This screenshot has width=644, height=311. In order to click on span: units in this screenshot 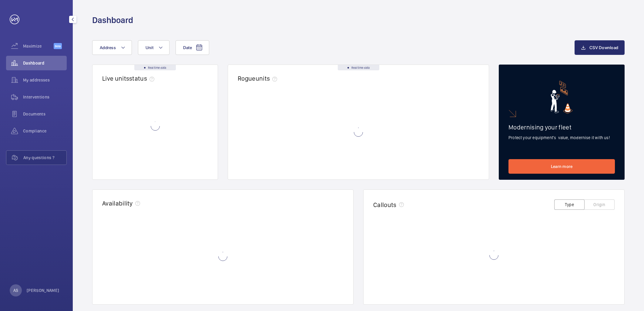, I will do `click(268, 78)`.